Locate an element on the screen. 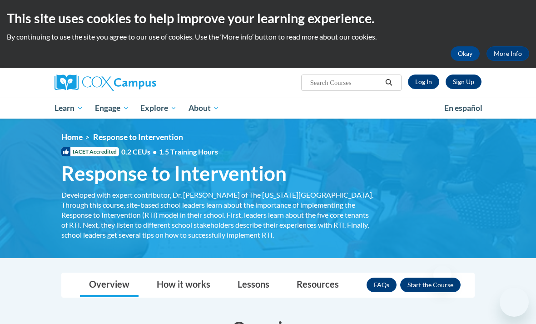  a: About is located at coordinates (204, 108).